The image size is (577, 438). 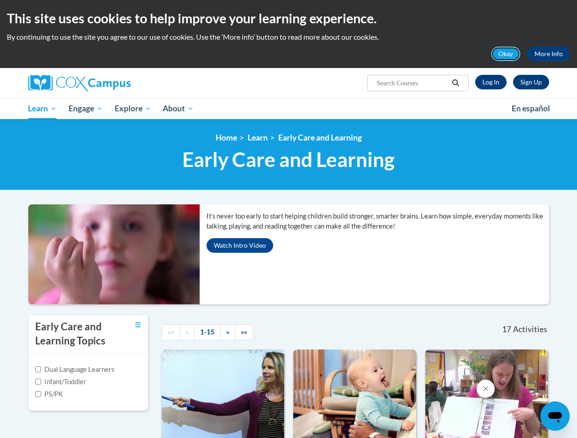 I want to click on span: Activities, so click(x=530, y=330).